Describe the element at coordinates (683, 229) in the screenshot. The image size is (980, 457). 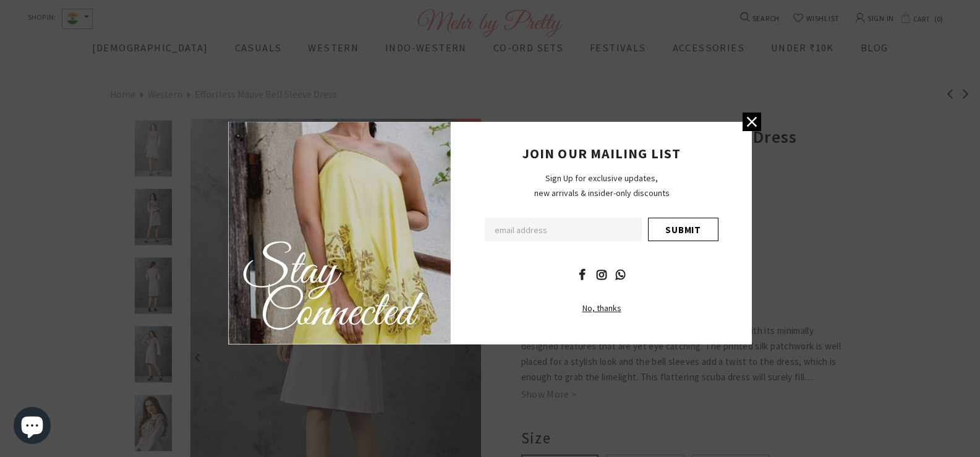
I see `input: Submit` at that location.